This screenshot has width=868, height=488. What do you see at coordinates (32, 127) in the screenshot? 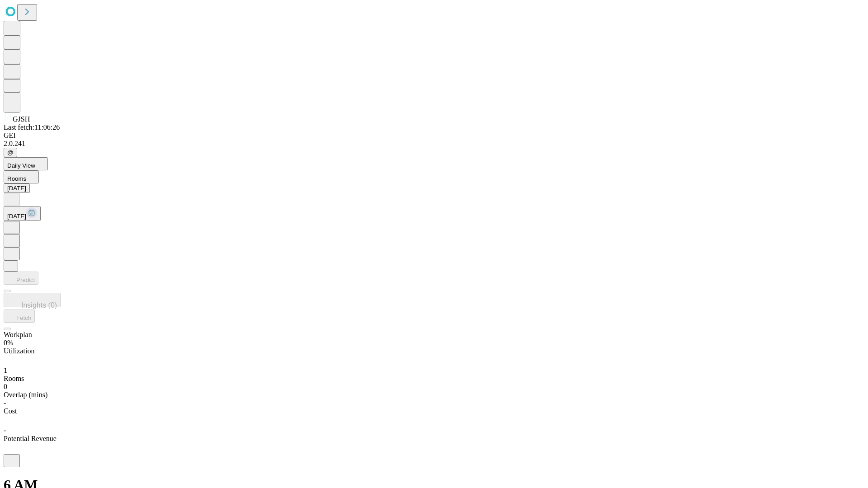
I see `span: Last fetch: 11:06:26` at bounding box center [32, 127].